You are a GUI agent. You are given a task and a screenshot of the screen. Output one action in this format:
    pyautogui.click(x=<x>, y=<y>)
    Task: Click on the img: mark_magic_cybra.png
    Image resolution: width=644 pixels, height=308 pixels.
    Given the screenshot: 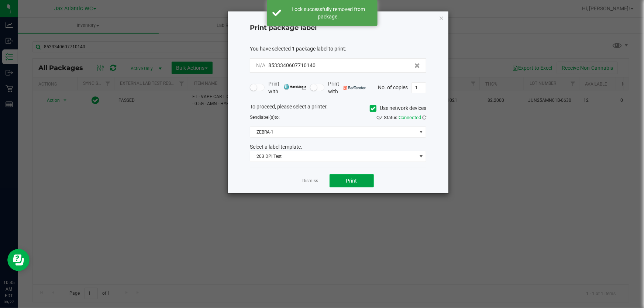 What is the action you would take?
    pyautogui.click(x=295, y=86)
    